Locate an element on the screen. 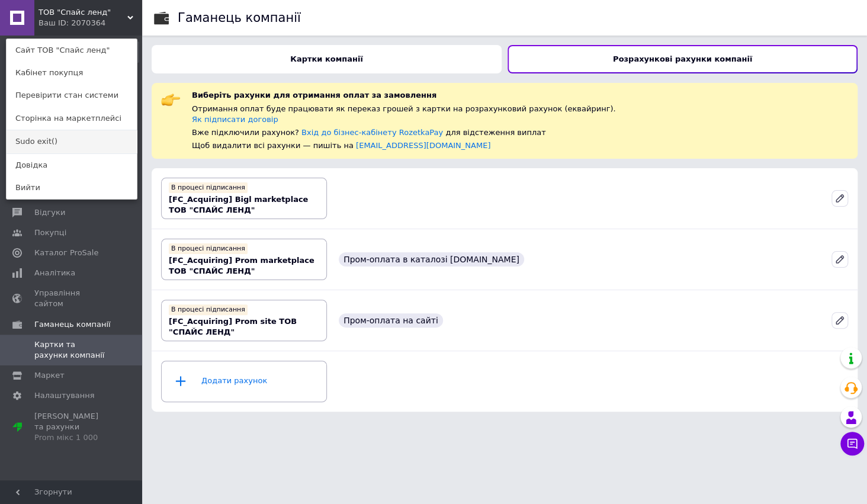  div: Вже підключили рахунок? для відстеження виплат is located at coordinates (405, 133).